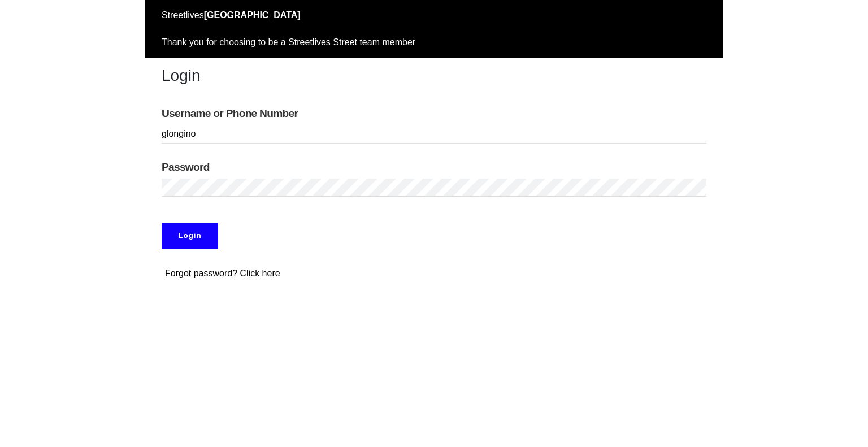  Describe the element at coordinates (434, 134) in the screenshot. I see `input: Enter your username or phone number` at that location.